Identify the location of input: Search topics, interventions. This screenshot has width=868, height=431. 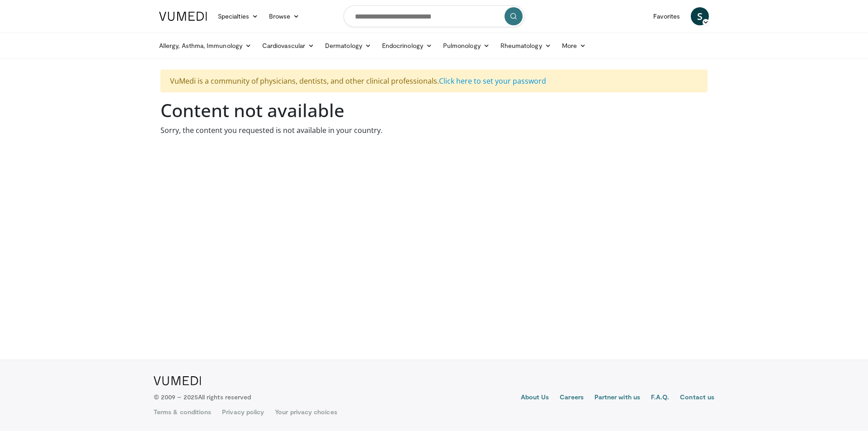
(434, 16).